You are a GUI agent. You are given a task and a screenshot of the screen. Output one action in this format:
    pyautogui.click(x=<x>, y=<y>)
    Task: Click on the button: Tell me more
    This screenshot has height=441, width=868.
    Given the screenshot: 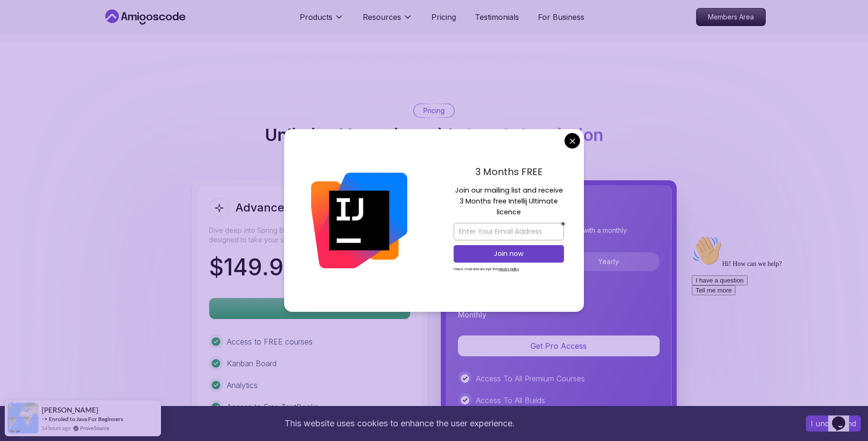 What is the action you would take?
    pyautogui.click(x=26, y=58)
    